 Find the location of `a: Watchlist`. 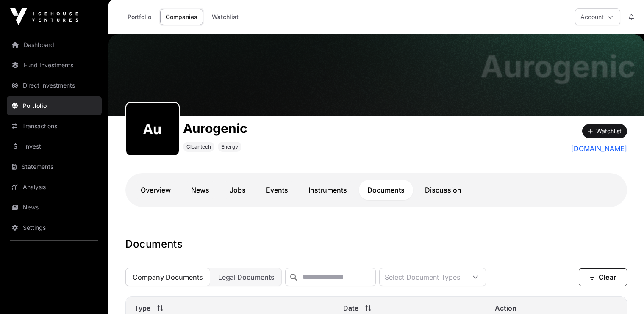

a: Watchlist is located at coordinates (225, 17).